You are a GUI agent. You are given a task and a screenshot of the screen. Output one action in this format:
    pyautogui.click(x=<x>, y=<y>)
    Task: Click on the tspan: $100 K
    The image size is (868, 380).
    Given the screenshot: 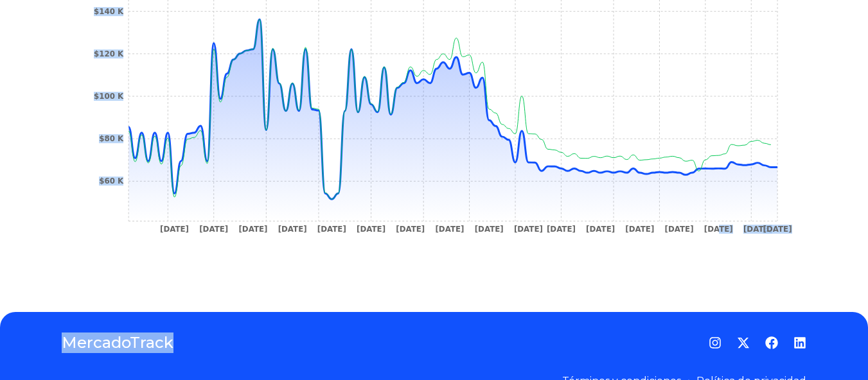 What is the action you would take?
    pyautogui.click(x=109, y=96)
    